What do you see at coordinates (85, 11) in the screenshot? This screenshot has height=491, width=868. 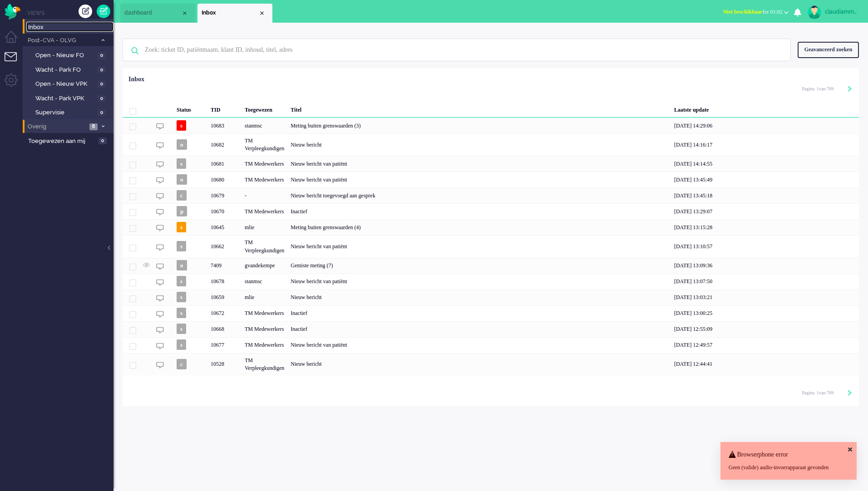 I see `div: Creëer ticket` at bounding box center [85, 11].